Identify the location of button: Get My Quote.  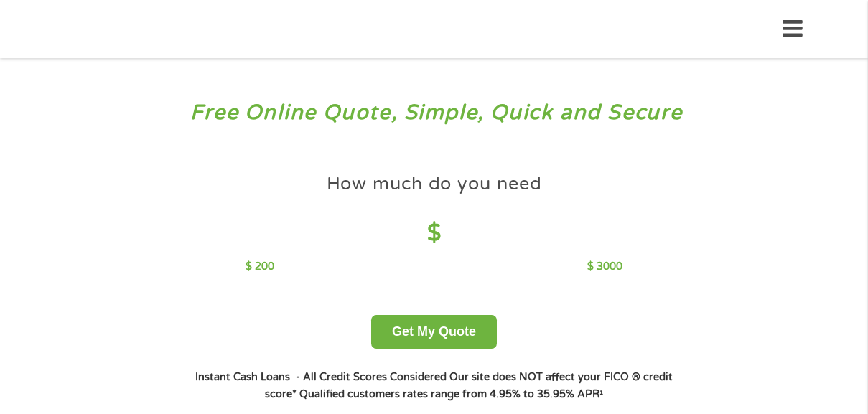
(434, 331).